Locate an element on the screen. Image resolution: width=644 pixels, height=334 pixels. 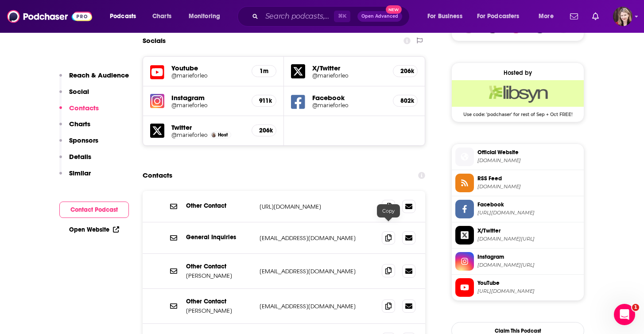
input: Search podcasts, credits, & more... is located at coordinates (297, 17).